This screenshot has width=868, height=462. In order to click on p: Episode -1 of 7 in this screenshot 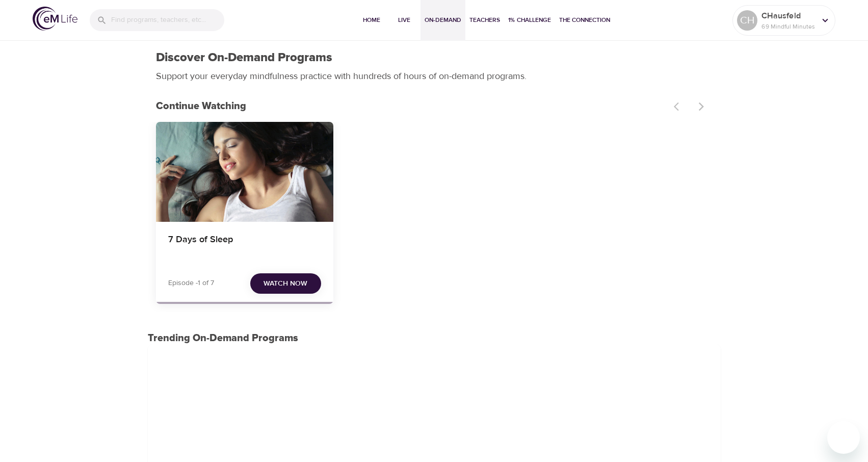, I will do `click(191, 283)`.